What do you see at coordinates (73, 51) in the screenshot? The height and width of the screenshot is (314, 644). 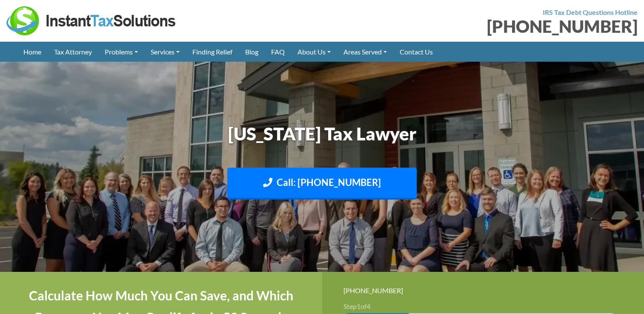 I see `a: Tax Attorney` at bounding box center [73, 51].